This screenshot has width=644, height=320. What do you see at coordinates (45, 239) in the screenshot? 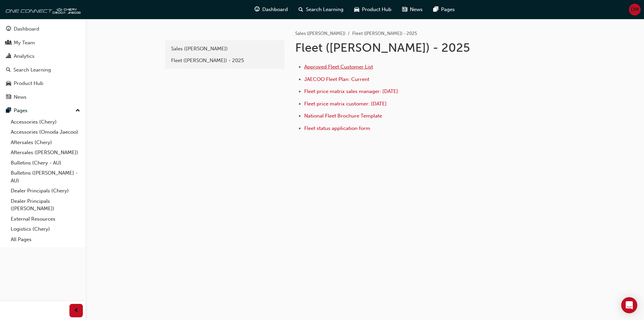
I see `a: All Pages` at bounding box center [45, 239].